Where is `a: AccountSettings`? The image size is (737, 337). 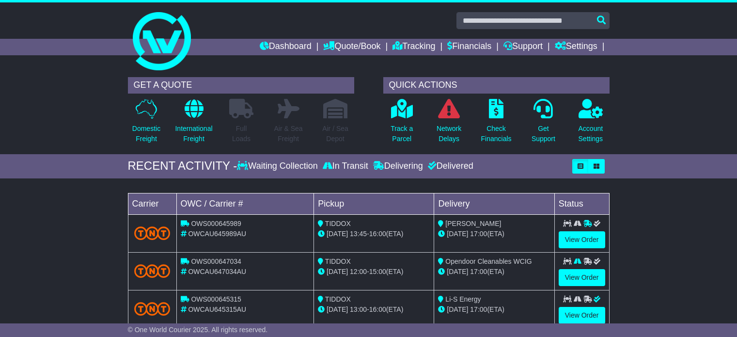
a: AccountSettings is located at coordinates (591, 124).